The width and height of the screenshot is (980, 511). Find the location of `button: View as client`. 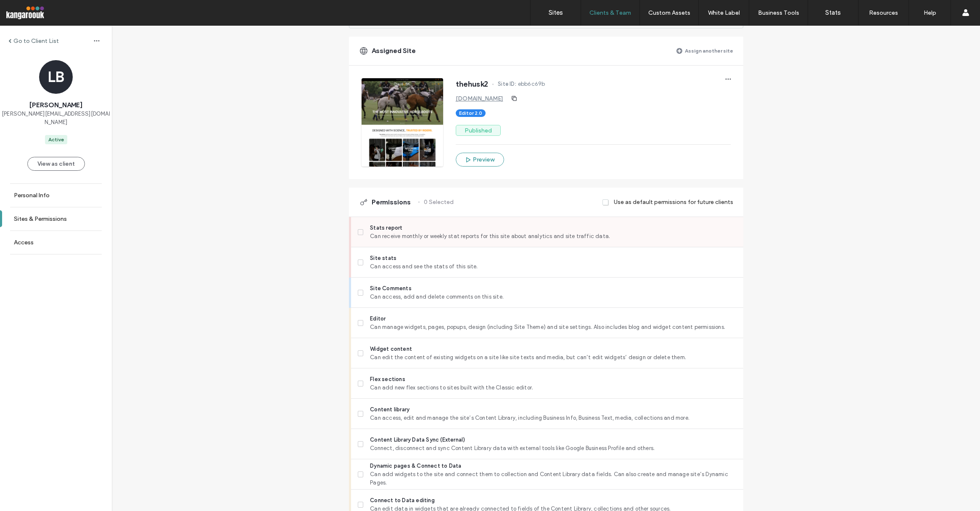

button: View as client is located at coordinates (56, 164).